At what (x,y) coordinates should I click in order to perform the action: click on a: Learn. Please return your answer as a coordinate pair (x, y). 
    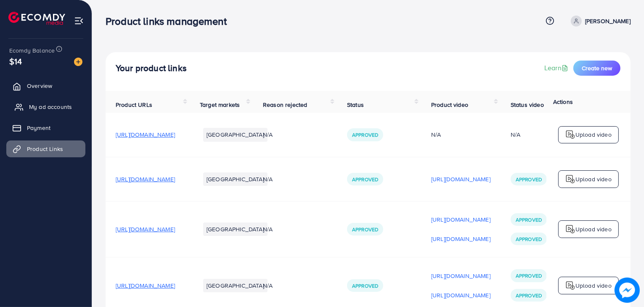
    Looking at the image, I should click on (557, 68).